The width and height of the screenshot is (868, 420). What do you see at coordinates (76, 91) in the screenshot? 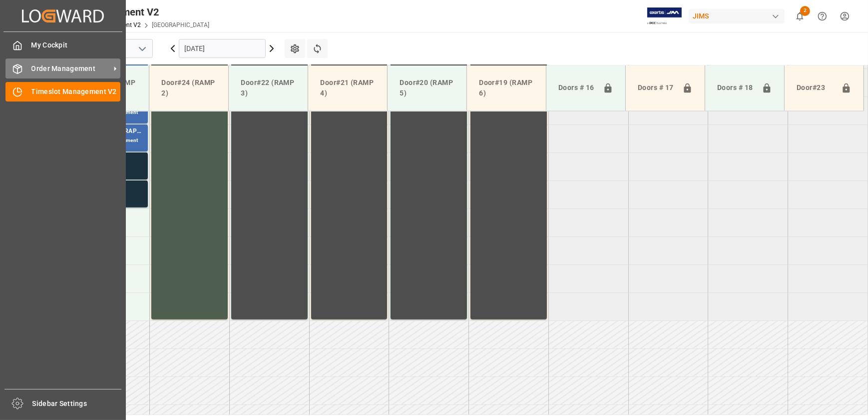
I see `span: Timeslot Management V2` at bounding box center [76, 91].